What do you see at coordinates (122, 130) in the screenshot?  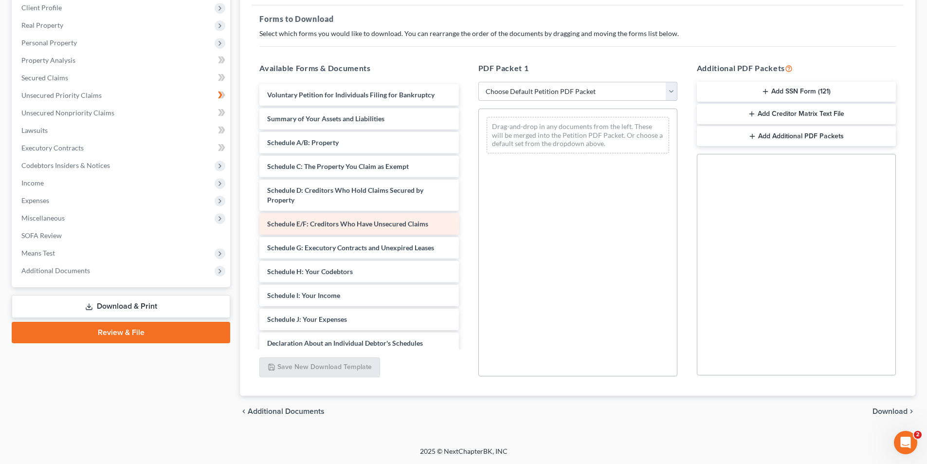 I see `a: Lawsuits` at bounding box center [122, 130].